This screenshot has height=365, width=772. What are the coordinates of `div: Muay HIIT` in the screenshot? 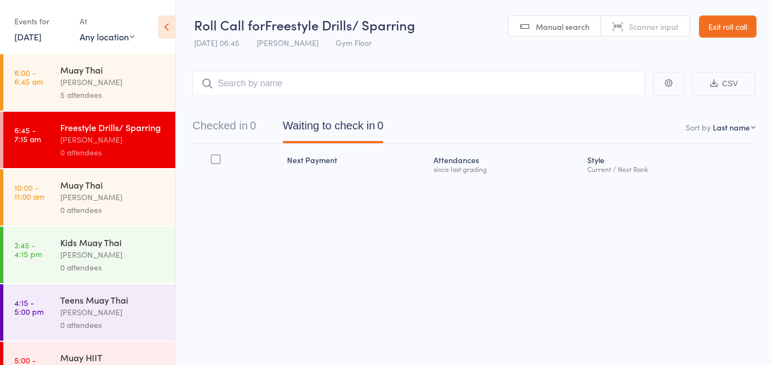 It's located at (113, 357).